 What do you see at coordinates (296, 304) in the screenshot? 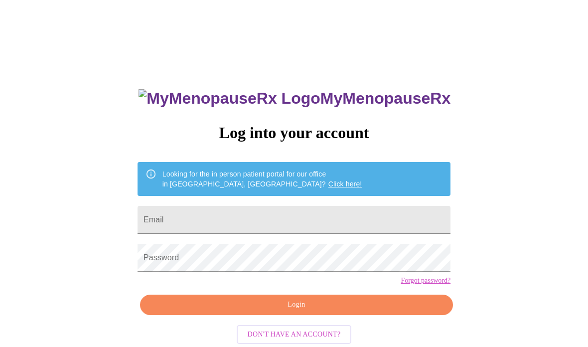
I see `span: Login` at bounding box center [296, 304].